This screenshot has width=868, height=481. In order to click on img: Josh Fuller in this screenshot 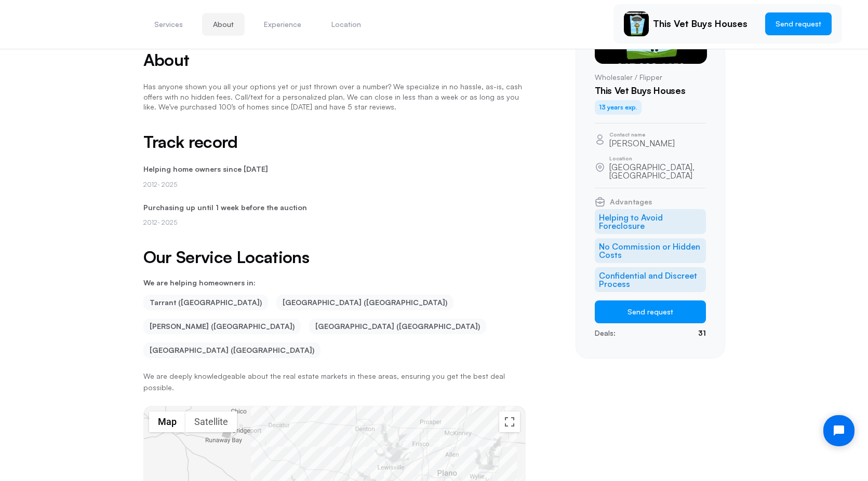, I will do `click(636, 24)`.